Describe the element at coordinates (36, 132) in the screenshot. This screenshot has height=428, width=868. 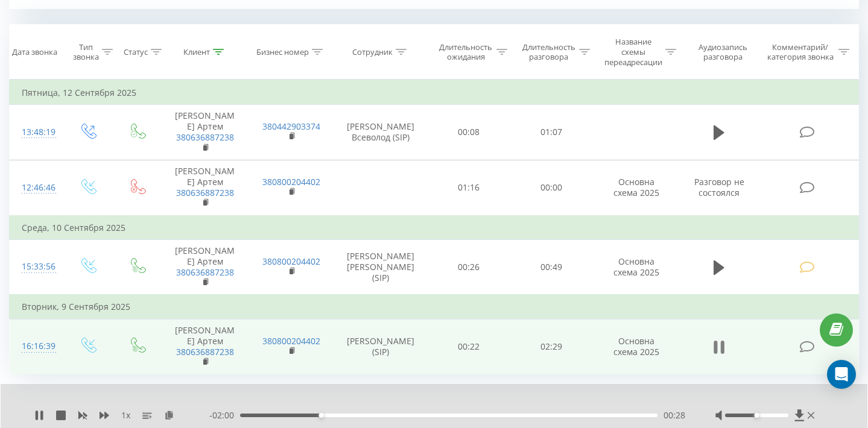
I see `div: 13:48:19` at that location.